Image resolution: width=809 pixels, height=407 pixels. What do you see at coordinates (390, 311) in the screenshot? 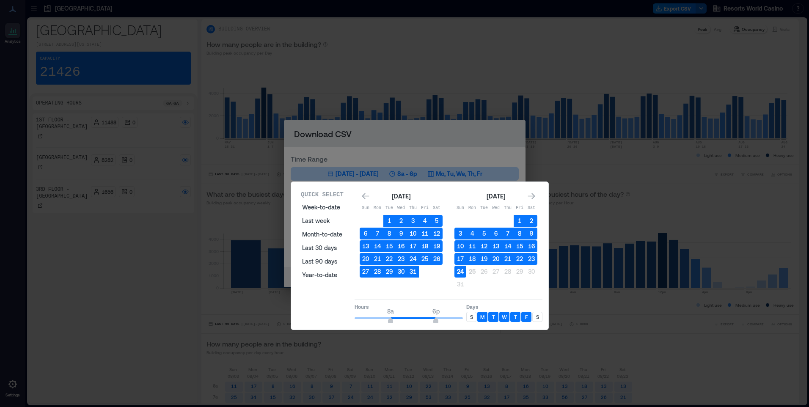
I see `span: 8a` at bounding box center [390, 311].